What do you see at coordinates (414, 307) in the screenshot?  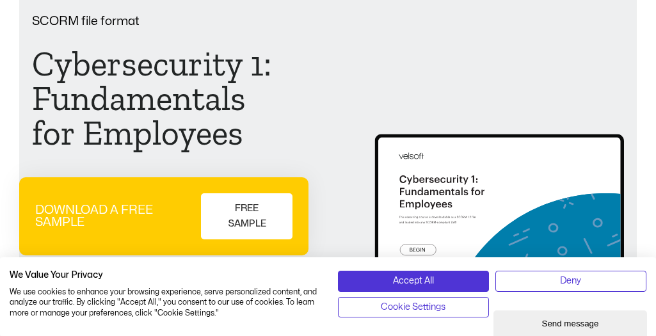 I see `button: Adjust cookie preferences` at bounding box center [414, 307].